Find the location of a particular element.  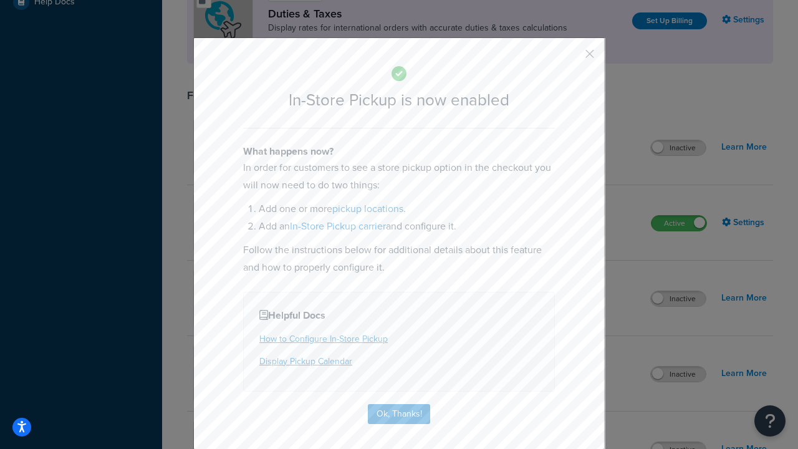

a: In-Store Pickup carrier is located at coordinates (338, 226).